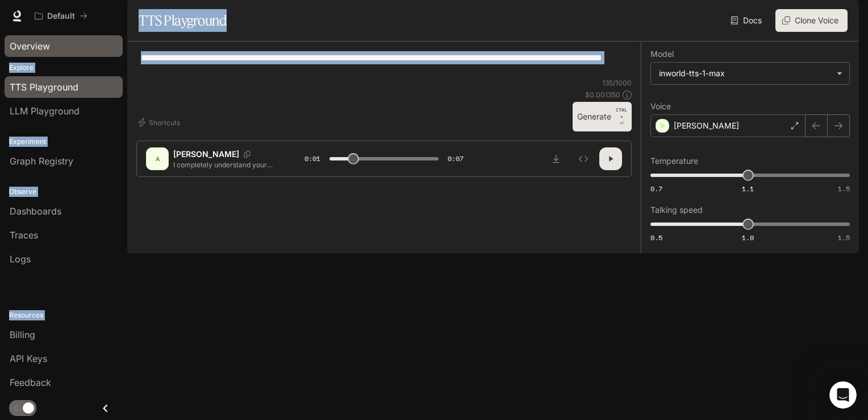 This screenshot has height=420, width=868. I want to click on button: Copy Voice ID, so click(247, 154).